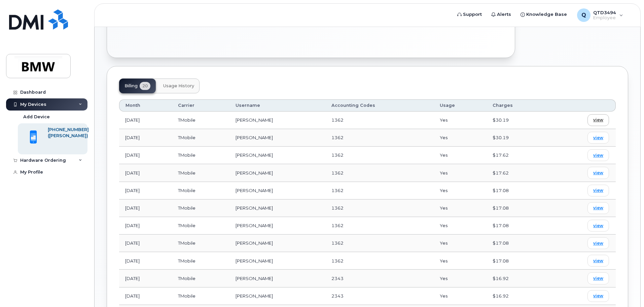 The width and height of the screenshot is (644, 307). What do you see at coordinates (179, 86) in the screenshot?
I see `span: Usage History` at bounding box center [179, 86].